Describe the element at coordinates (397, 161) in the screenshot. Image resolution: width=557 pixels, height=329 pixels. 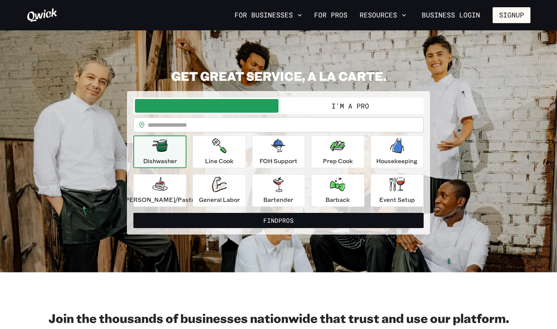
I see `p: Housekeeping` at that location.